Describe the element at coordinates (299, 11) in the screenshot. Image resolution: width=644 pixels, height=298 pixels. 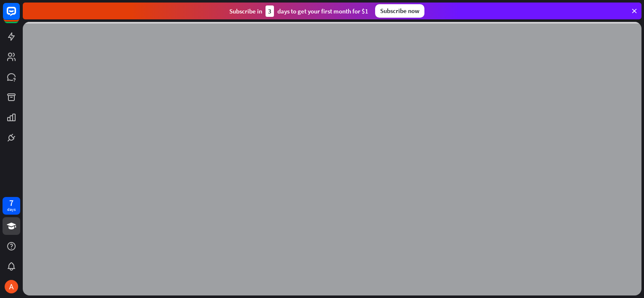
I see `div: Subscribe in days to get your first month for $1` at that location.